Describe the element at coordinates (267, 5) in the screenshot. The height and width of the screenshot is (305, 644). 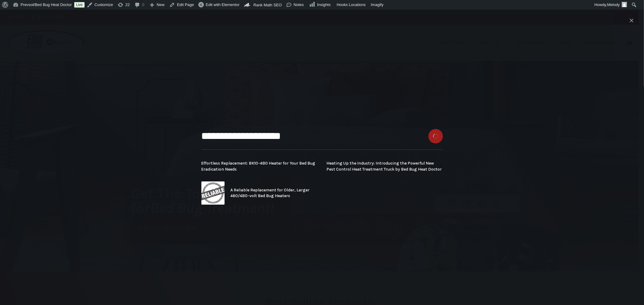
I see `span: Rank Math SEO` at that location.